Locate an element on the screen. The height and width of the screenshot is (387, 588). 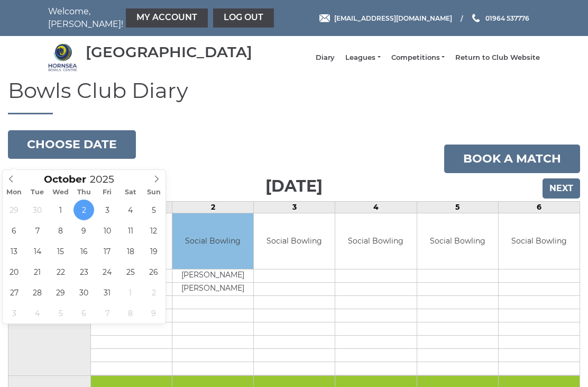
span: October 4, 2025 is located at coordinates (130, 210).